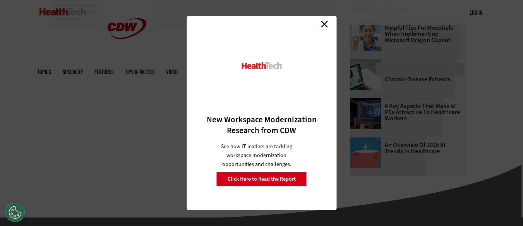 The image size is (523, 226). What do you see at coordinates (257, 155) in the screenshot?
I see `p: See how IT leaders are tackling workspace modernization opportunities and challenges.` at bounding box center [257, 155].